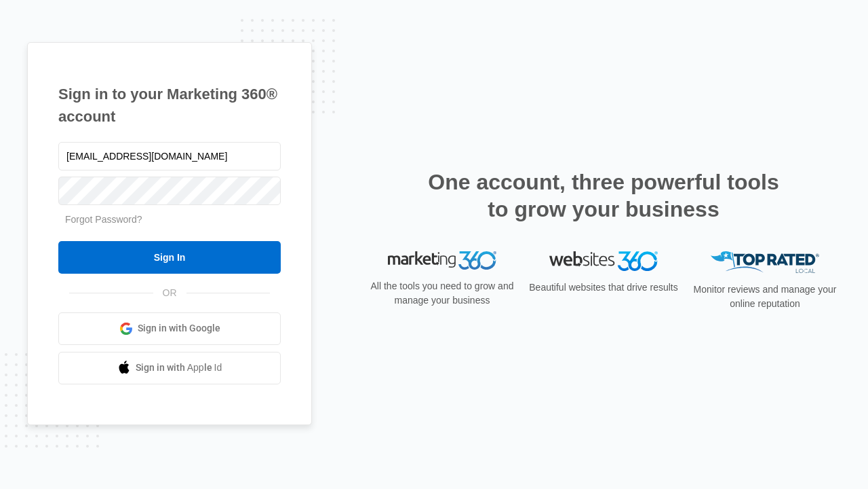 Image resolution: width=868 pixels, height=489 pixels. I want to click on a: Sign in with Google, so click(169, 329).